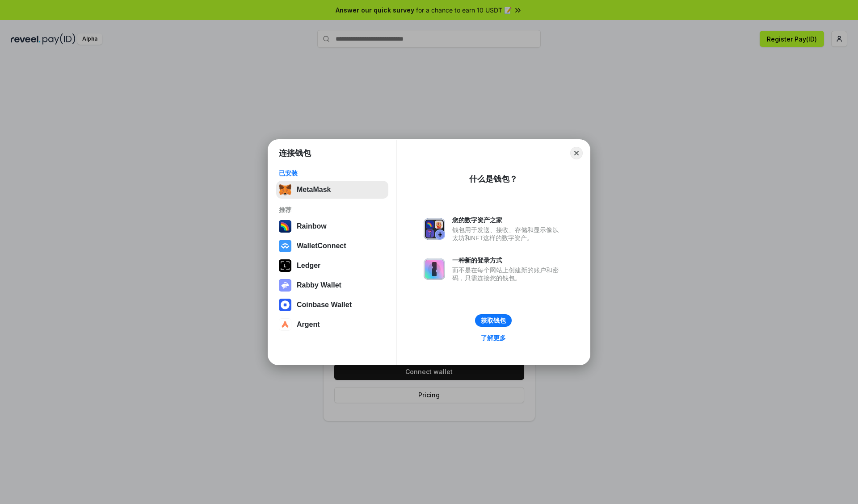  Describe the element at coordinates (295, 153) in the screenshot. I see `h1: 连接钱包` at that location.